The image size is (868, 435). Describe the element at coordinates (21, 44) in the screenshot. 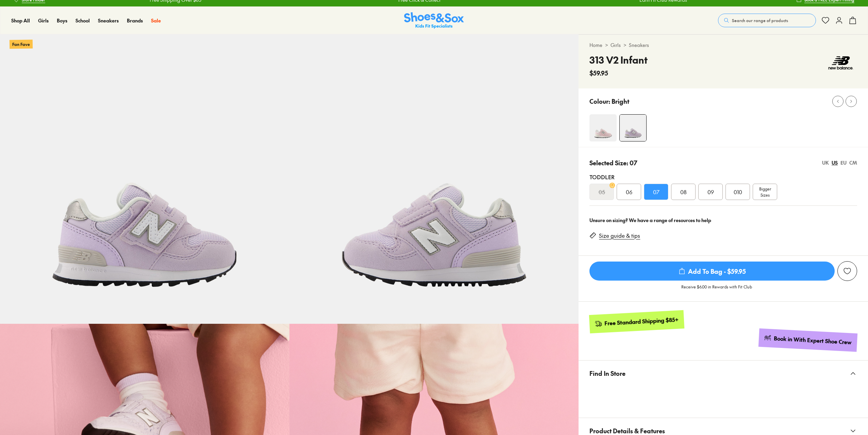

I see `p: Fan Fave` at that location.